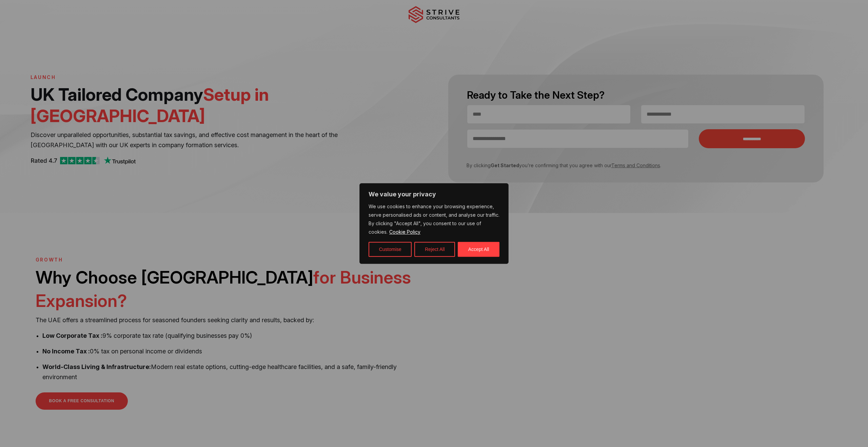 The height and width of the screenshot is (447, 868). Describe the element at coordinates (479, 250) in the screenshot. I see `button: Accept All` at that location.